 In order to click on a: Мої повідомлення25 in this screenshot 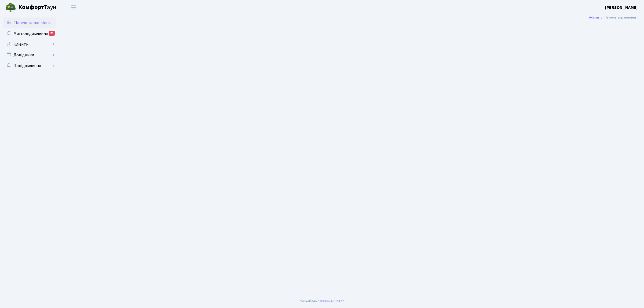, I will do `click(30, 34)`.